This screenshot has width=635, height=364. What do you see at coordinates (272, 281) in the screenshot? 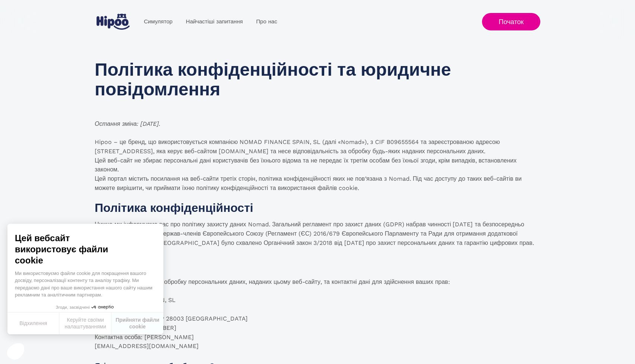
I see `font: Особа, відповідальна за обробку персональних даних, наданих цьому веб-сайту, та контактні дані дл...` at bounding box center [272, 281].